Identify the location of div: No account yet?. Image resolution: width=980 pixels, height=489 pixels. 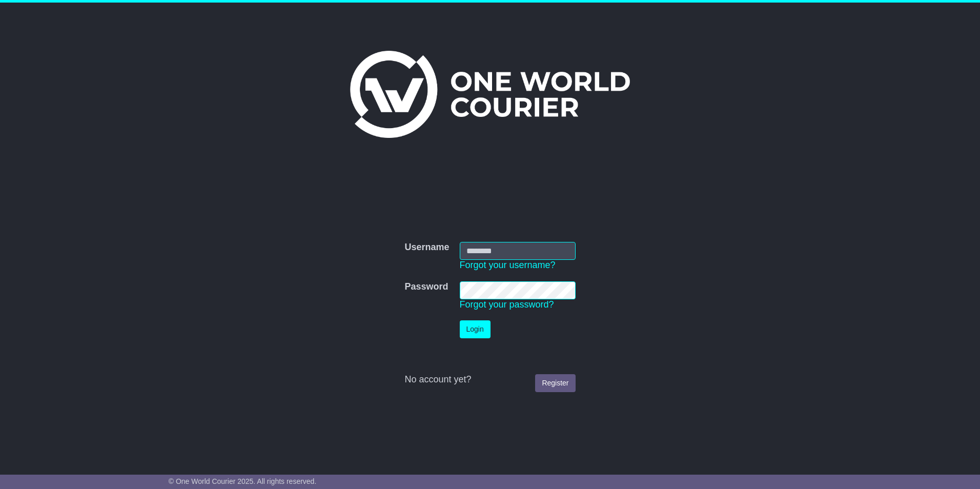
(489, 380).